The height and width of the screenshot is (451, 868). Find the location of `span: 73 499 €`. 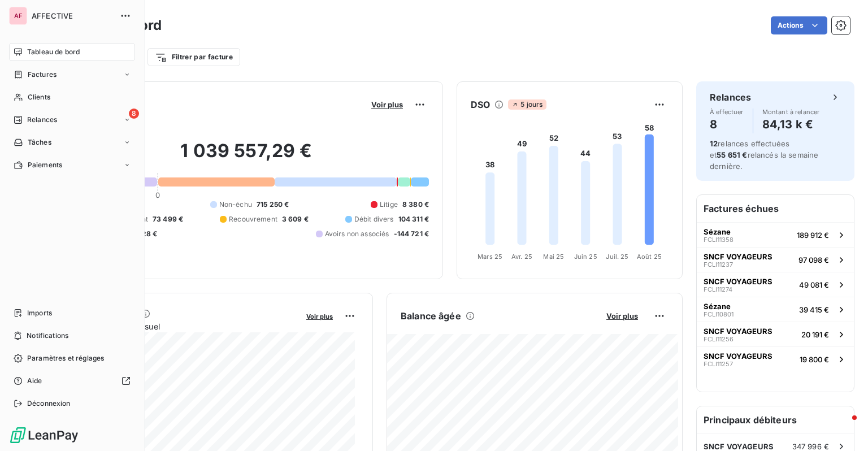

span: 73 499 € is located at coordinates (167, 219).